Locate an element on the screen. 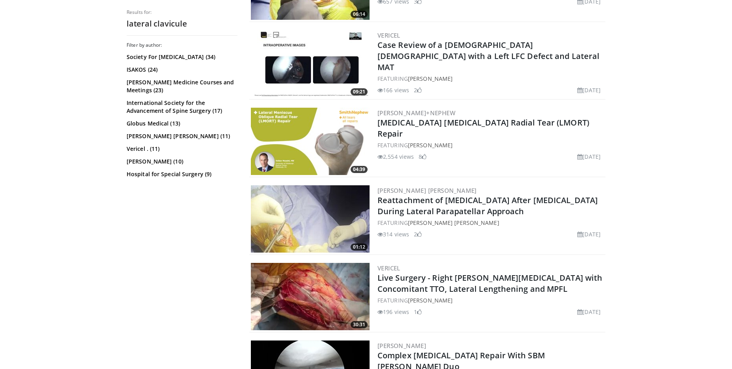 This screenshot has width=732, height=369. span: 01:12 is located at coordinates (359, 247).